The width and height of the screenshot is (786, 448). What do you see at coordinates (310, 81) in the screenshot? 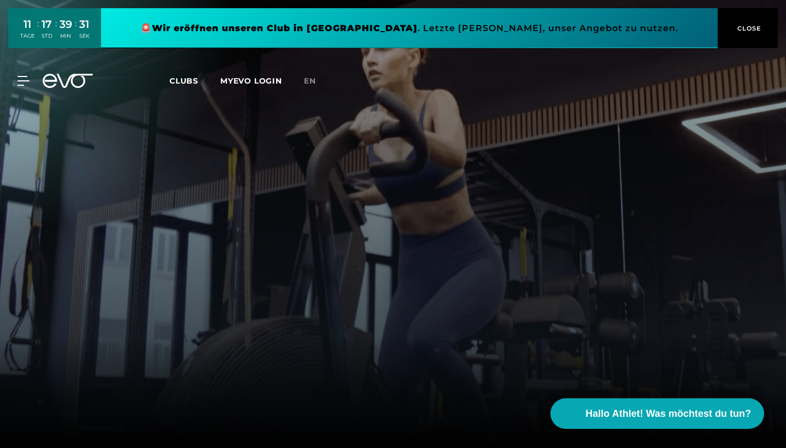
I see `span: en` at bounding box center [310, 81].